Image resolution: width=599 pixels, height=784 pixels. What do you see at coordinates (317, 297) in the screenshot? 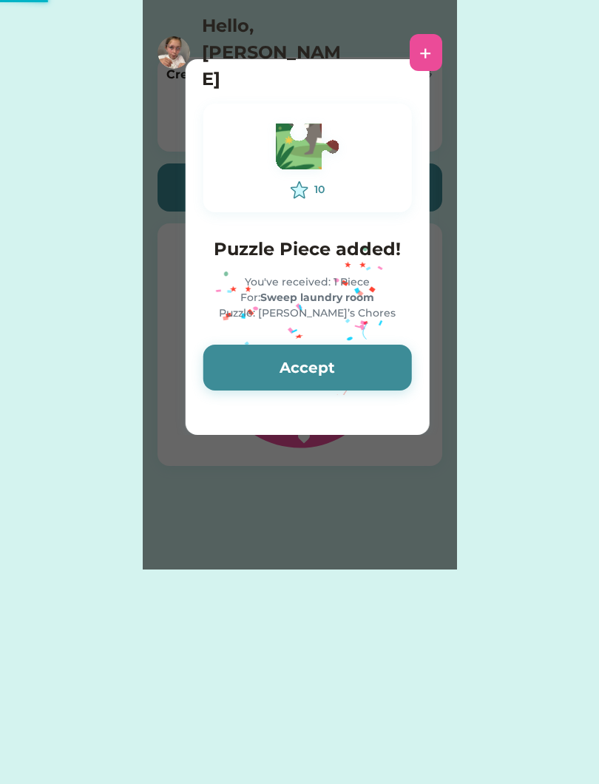
I see `strong: Sweep laundry room` at bounding box center [317, 297].